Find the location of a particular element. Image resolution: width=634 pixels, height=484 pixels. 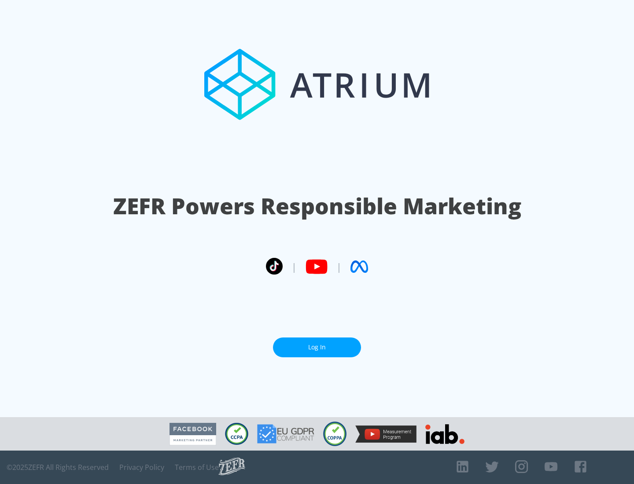

img: IAB is located at coordinates (445, 434).